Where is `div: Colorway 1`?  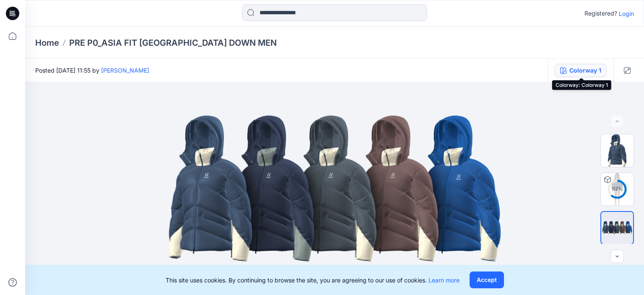 div: Colorway 1 is located at coordinates (585, 70).